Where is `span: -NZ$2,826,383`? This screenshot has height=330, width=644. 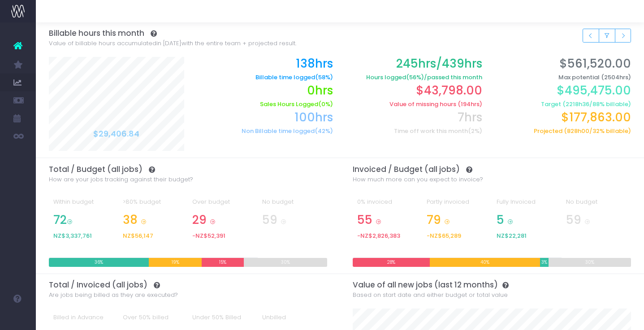
span: -NZ$2,826,383 is located at coordinates (379, 236).